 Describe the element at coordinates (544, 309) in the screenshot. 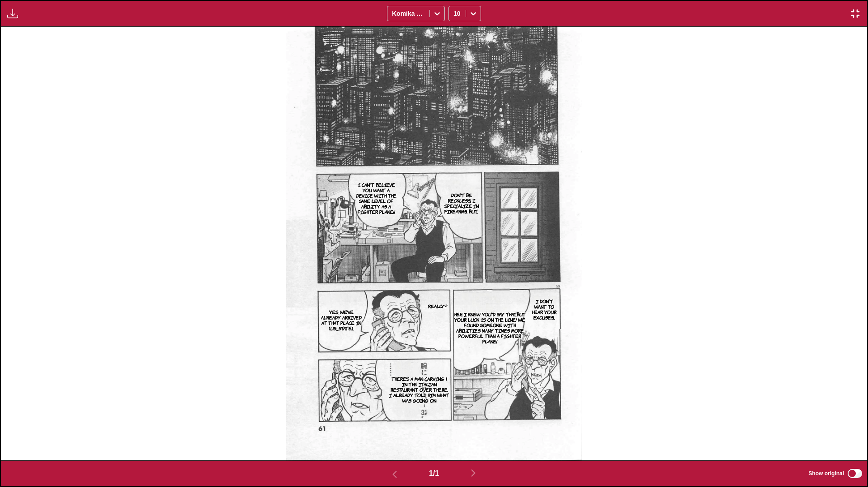

I see `p: I don't want to hear your excuses...` at that location.